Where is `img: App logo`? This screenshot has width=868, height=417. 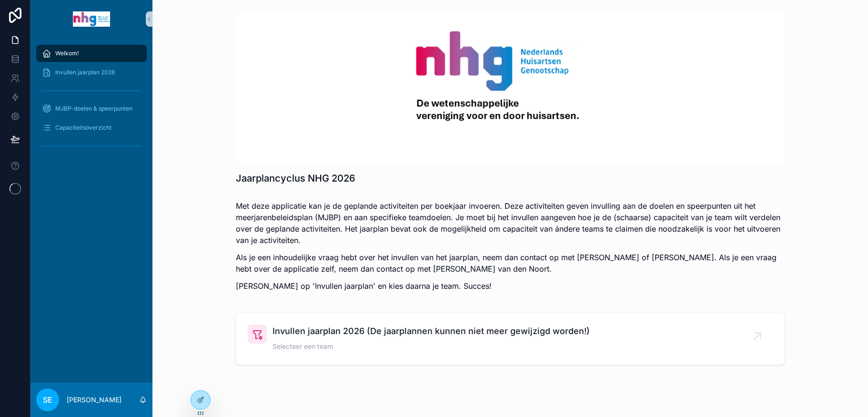 img: App logo is located at coordinates (91, 19).